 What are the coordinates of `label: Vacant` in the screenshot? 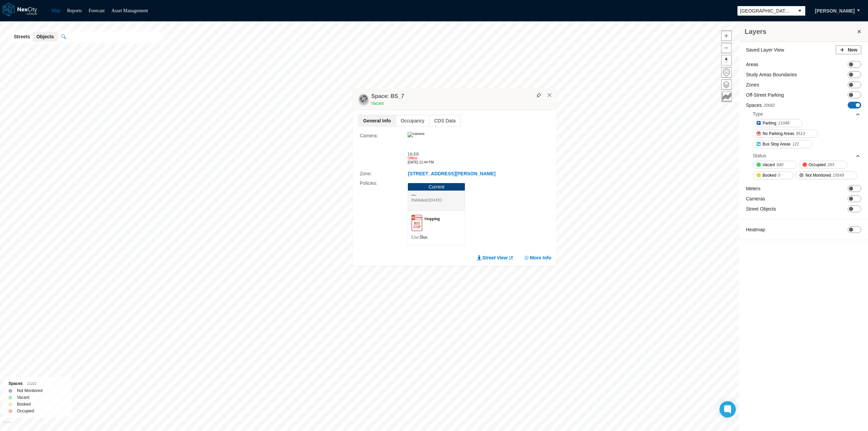 It's located at (23, 397).